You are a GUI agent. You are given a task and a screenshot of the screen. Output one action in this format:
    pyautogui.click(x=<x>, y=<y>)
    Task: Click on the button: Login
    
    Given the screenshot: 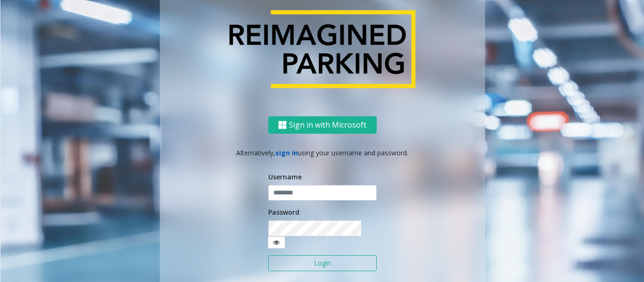 What is the action you would take?
    pyautogui.click(x=323, y=263)
    